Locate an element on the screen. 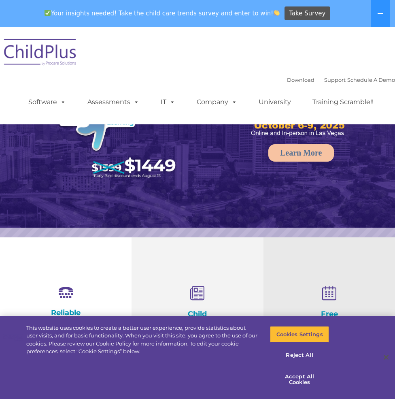 The image size is (395, 399). a: Learn More is located at coordinates (301, 153).